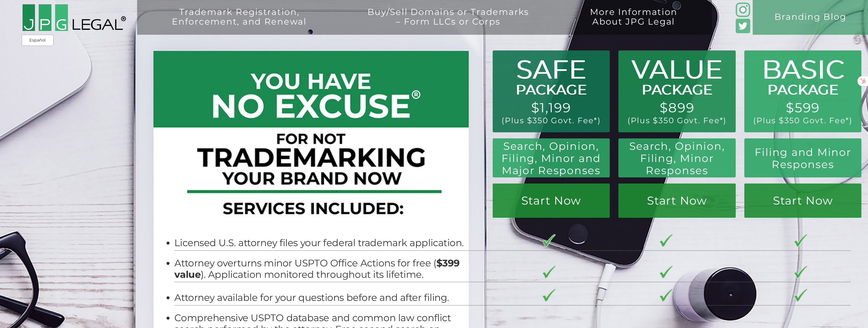  I want to click on a: Buy/Sell Domains or Trademarks– Form LLCs or Corps, so click(448, 24).